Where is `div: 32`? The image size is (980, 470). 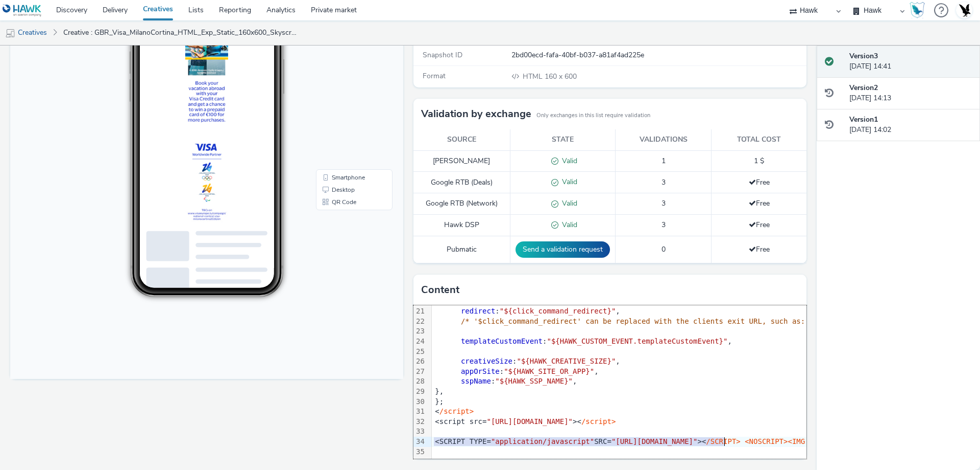
div: 32 is located at coordinates (420, 422).